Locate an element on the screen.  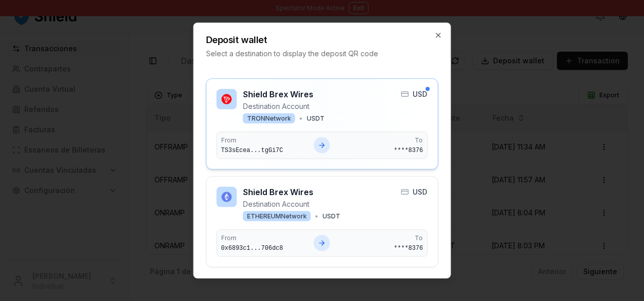
img: ethereum is located at coordinates (227, 197).